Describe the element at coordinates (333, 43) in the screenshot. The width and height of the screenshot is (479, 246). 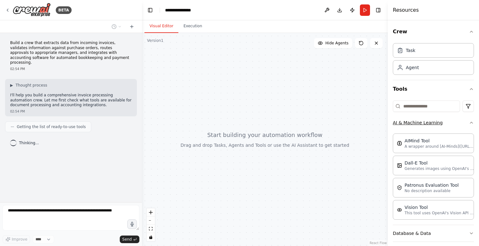
I see `button: Hide Agents` at that location.